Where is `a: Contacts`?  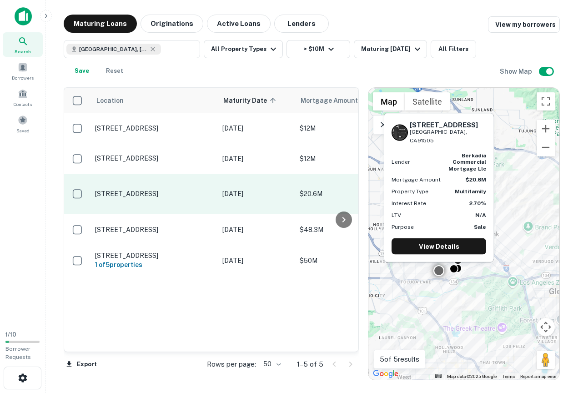 a: Contacts is located at coordinates (23, 97).